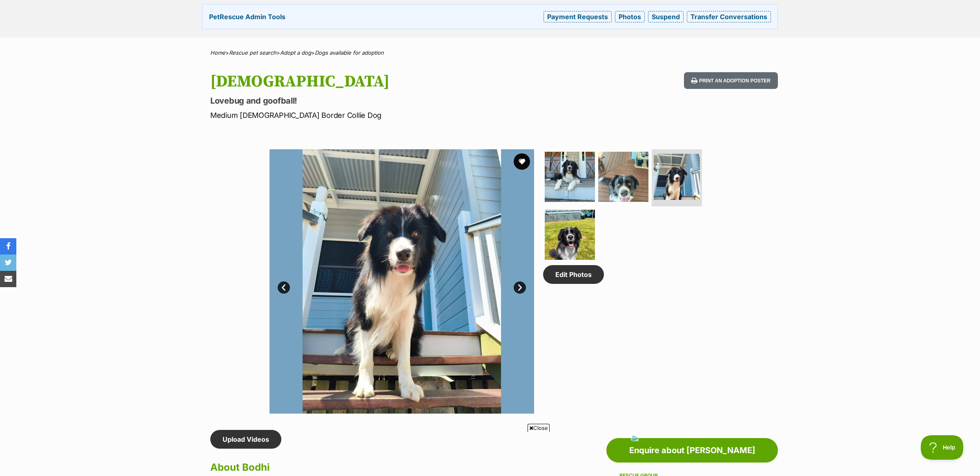  I want to click on a: Rescue pet search, so click(253, 53).